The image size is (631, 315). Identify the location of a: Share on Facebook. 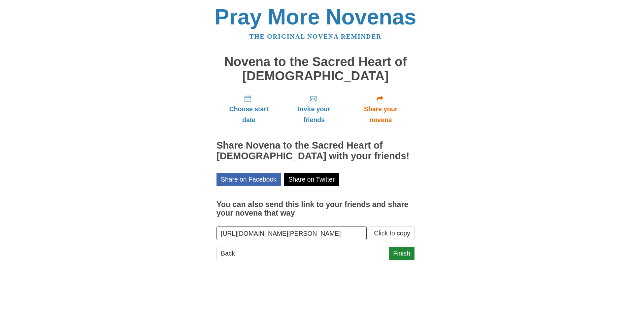
(248, 179).